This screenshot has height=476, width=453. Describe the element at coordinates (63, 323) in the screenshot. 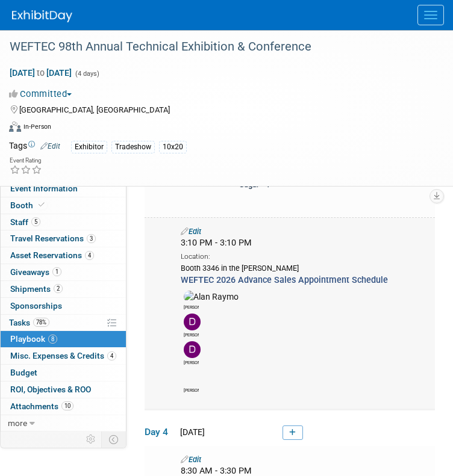

I see `a: Tasks78%` at that location.